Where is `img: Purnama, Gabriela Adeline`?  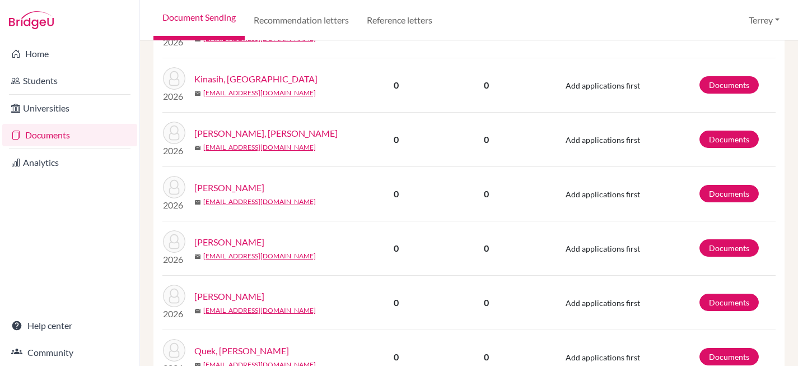
img: Purnama, Gabriela Adeline is located at coordinates (174, 296).